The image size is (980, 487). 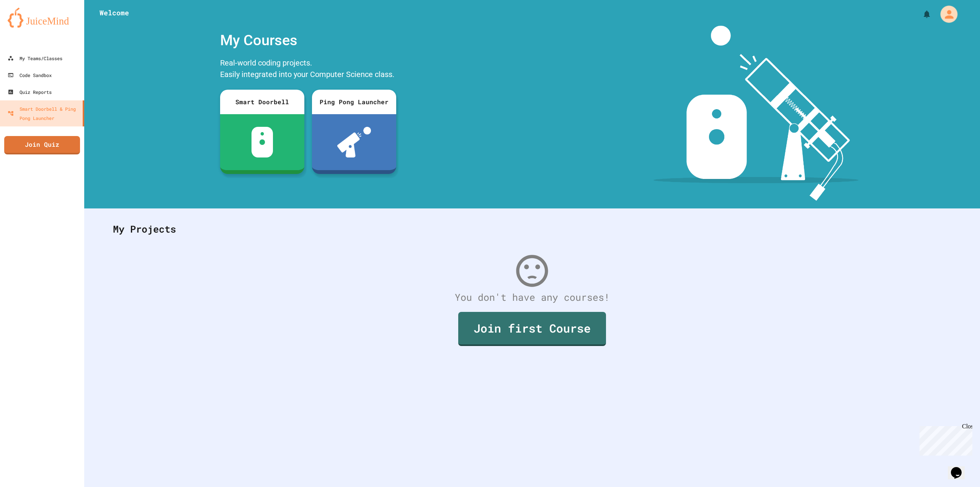 I want to click on div: Smart Doorbell & Ping Pong Launcher, so click(x=44, y=114).